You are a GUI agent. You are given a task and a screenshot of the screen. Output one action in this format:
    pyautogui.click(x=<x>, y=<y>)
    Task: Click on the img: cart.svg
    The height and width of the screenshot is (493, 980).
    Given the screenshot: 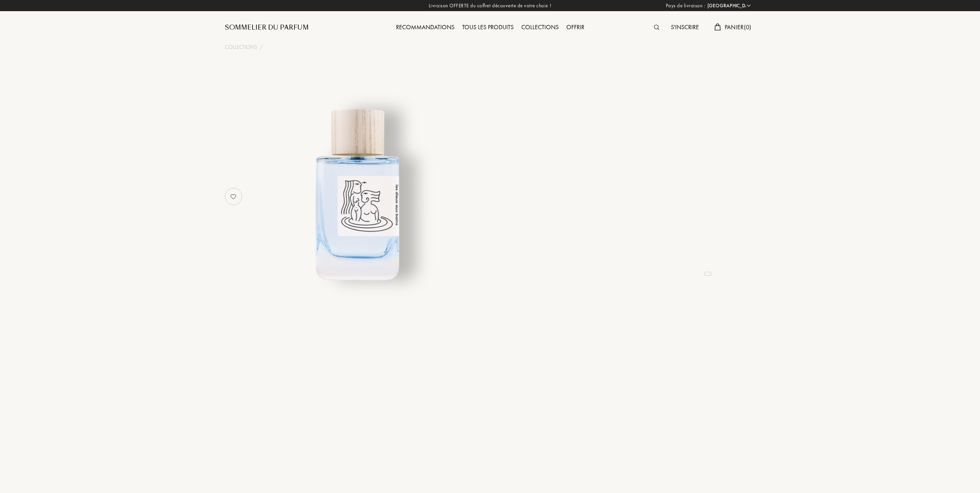 What is the action you would take?
    pyautogui.click(x=717, y=27)
    